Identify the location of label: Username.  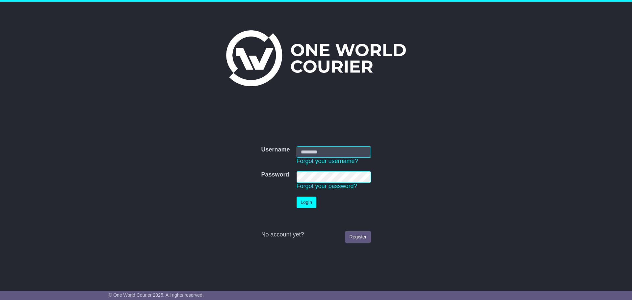
(275, 150).